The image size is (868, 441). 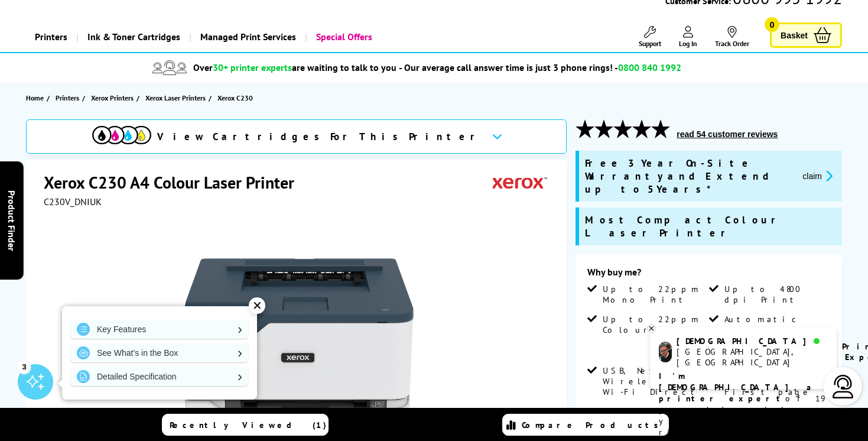 What do you see at coordinates (122, 135) in the screenshot?
I see `img: cmyk-icon.svg` at bounding box center [122, 135].